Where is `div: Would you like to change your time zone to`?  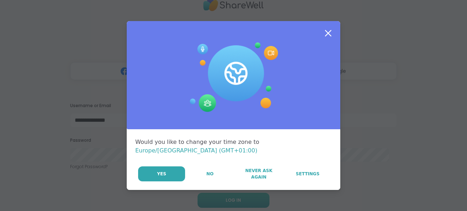
div: Would you like to change your time zone to is located at coordinates (234, 146).